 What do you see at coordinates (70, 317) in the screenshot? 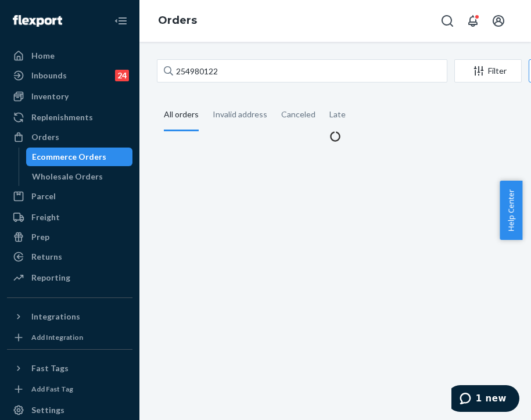
I see `button: Integrations` at bounding box center [70, 317].